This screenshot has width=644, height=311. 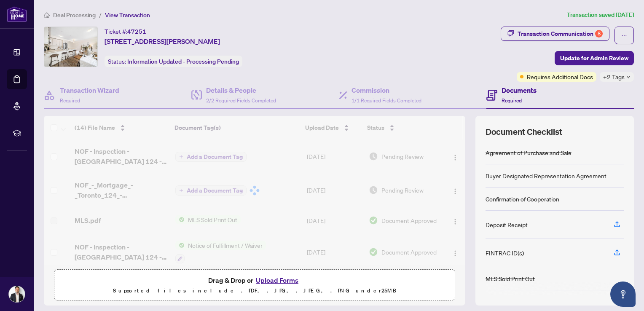 What do you see at coordinates (90, 91) in the screenshot?
I see `h4: Transaction Wizard` at bounding box center [90, 91].